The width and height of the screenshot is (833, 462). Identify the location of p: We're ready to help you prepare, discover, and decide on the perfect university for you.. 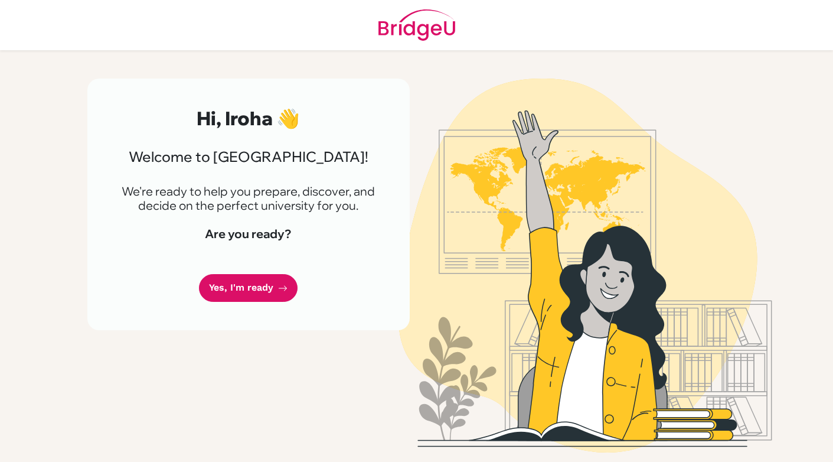
(249, 198).